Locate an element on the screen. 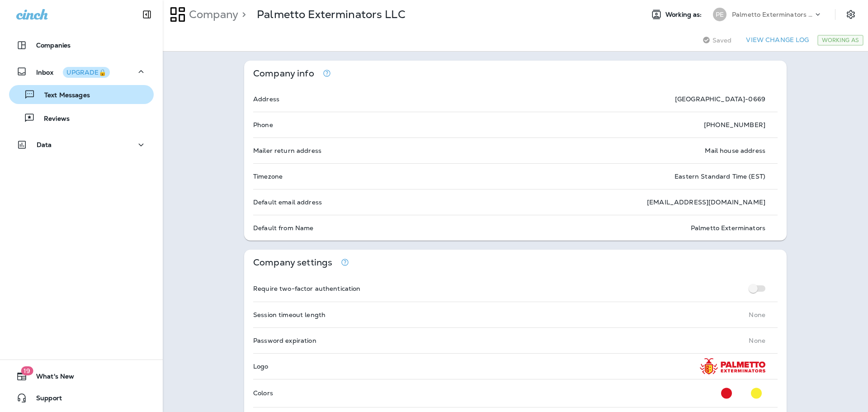 This screenshot has height=412, width=868. span: Support is located at coordinates (44, 400).